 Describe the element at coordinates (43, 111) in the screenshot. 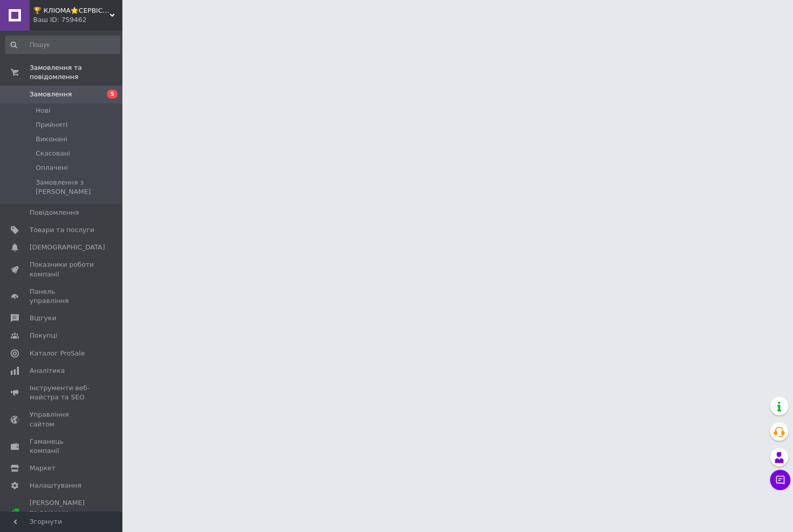

I see `span: Нові` at that location.